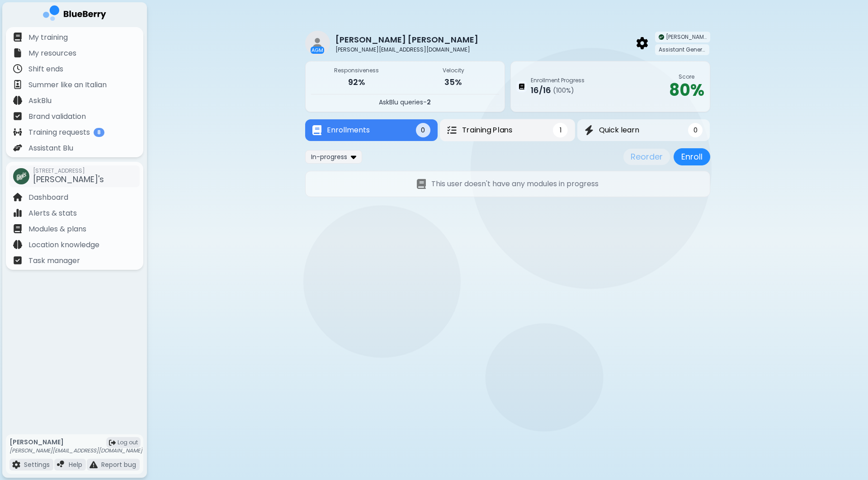 This screenshot has width=868, height=480. I want to click on button: EnrollmentsEnrollments0, so click(371, 130).